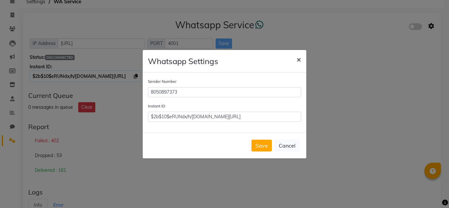  Describe the element at coordinates (183, 61) in the screenshot. I see `h4: Whatsapp Settings` at that location.